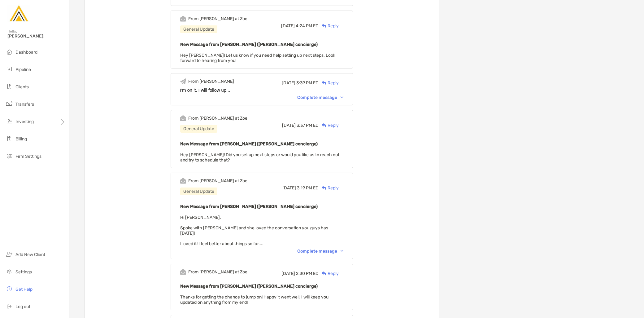 Image resolution: width=644 pixels, height=318 pixels. What do you see at coordinates (307, 125) in the screenshot?
I see `span: 3:37 PM ED` at bounding box center [307, 125].